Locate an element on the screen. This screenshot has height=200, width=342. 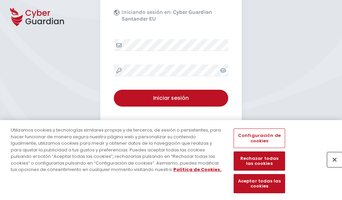
button: Cerrar is located at coordinates (335, 159).